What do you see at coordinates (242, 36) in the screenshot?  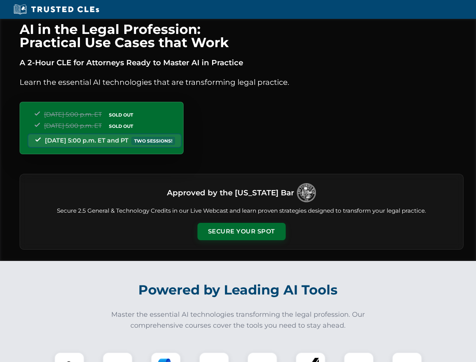 I see `h1: AI in the Legal Profession: Practical Use Cases that Work` at bounding box center [242, 36].